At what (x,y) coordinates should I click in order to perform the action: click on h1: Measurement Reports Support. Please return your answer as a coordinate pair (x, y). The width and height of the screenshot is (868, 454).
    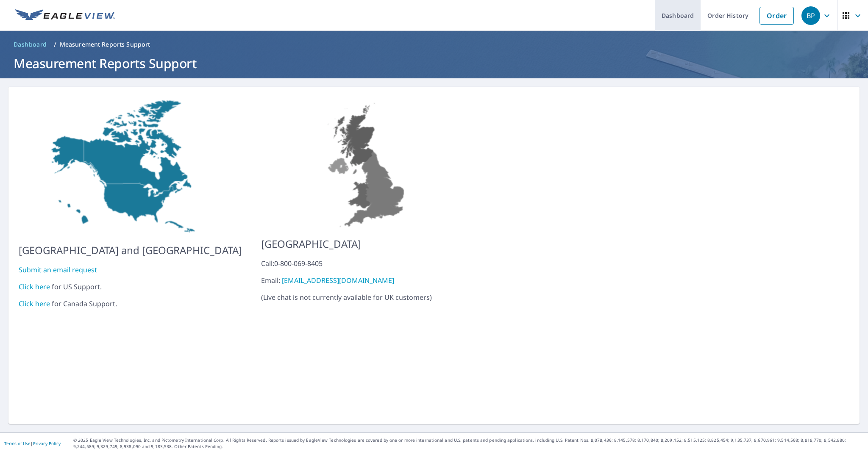
    Looking at the image, I should click on (434, 63).